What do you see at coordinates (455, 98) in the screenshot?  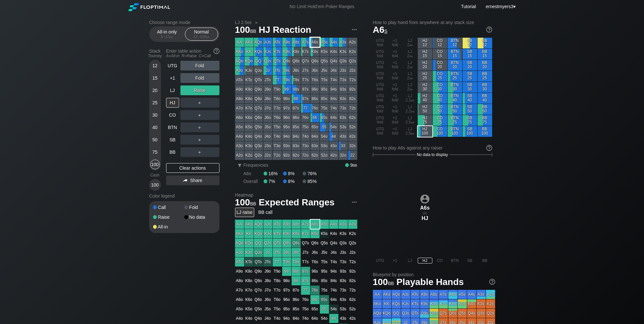 I see `div: BTN 40` at bounding box center [455, 98].